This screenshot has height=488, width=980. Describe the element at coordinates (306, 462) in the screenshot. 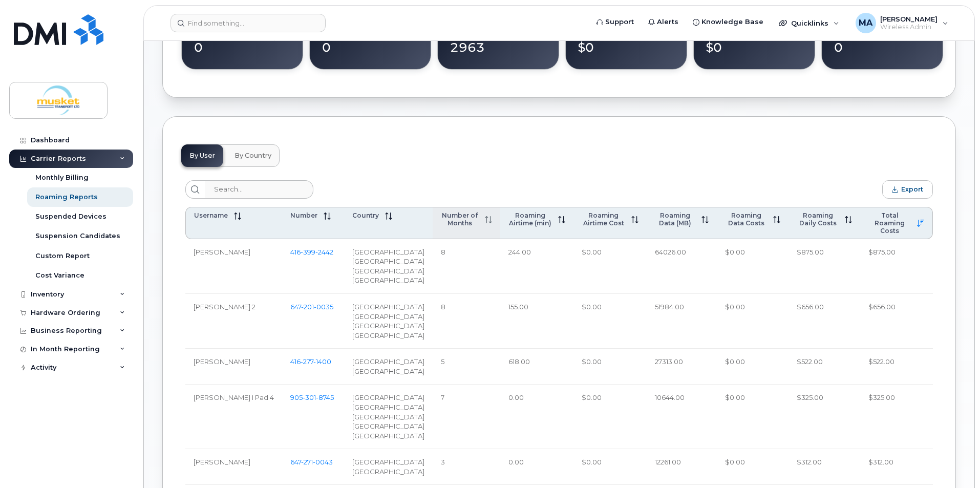

I see `span: 271` at that location.